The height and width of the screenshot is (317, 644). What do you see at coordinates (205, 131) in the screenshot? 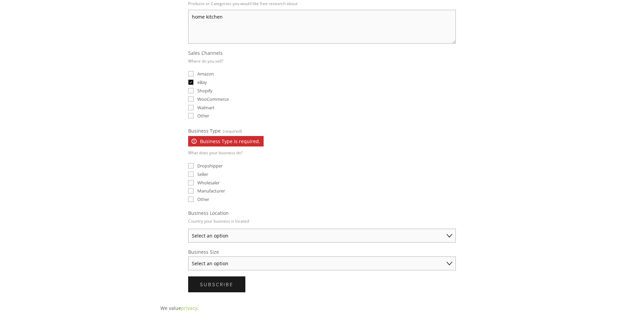
I see `span: Business Type` at bounding box center [205, 131].